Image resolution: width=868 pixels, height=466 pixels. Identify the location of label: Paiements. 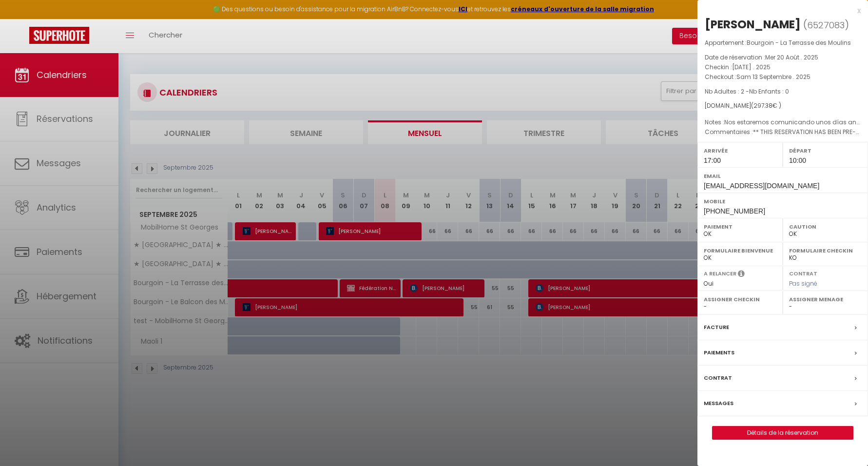
(718, 352).